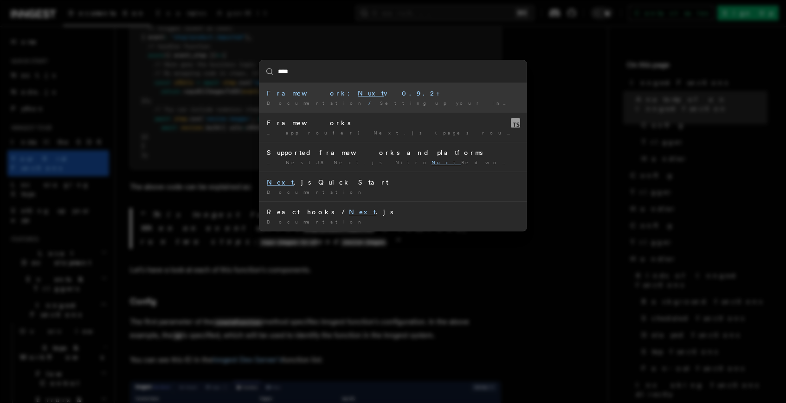 The width and height of the screenshot is (786, 403). Describe the element at coordinates (393, 153) in the screenshot. I see `div: Supported frameworks and platforms` at that location.